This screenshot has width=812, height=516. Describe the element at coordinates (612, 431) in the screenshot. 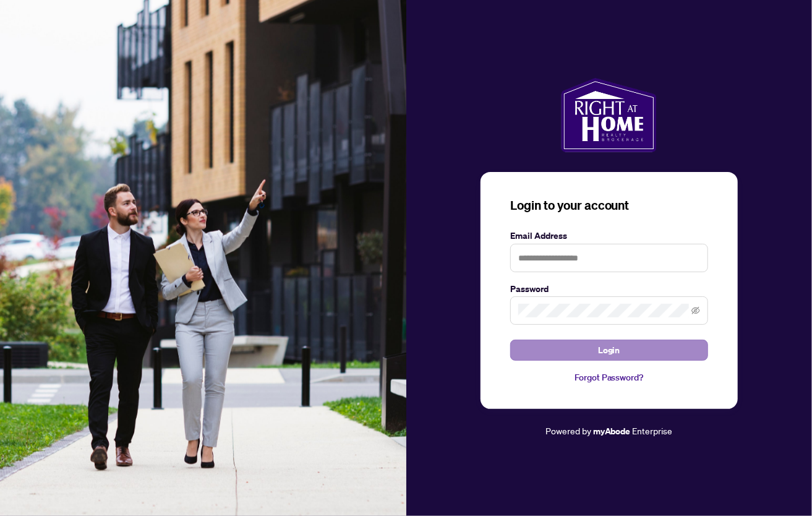

I see `a: myAbode` at that location.